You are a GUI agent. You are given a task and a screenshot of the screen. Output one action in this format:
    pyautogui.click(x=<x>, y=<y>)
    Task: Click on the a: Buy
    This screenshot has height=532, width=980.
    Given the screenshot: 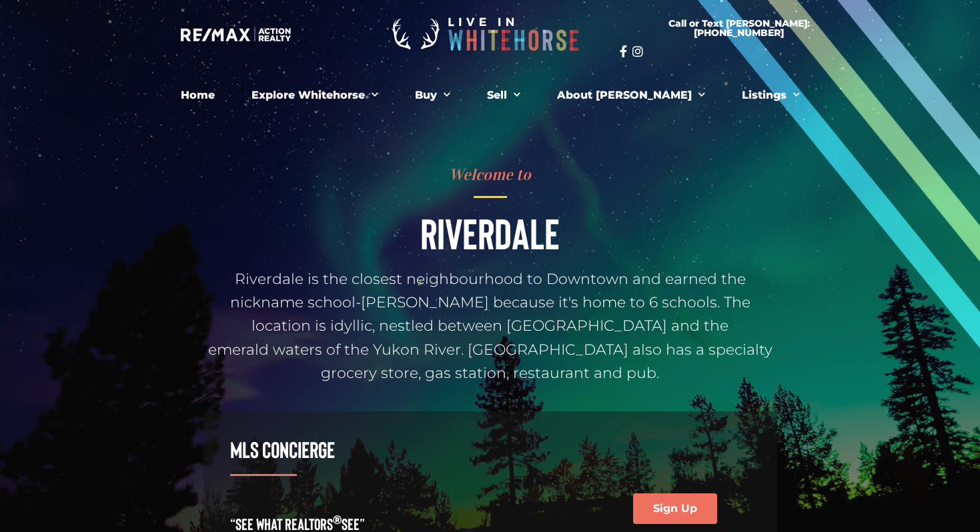 What is the action you would take?
    pyautogui.click(x=432, y=96)
    